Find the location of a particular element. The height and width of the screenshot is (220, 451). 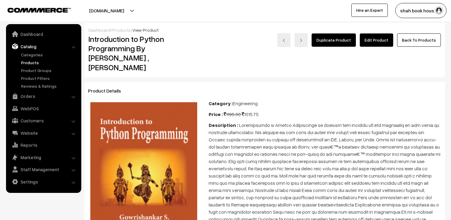

a: Settings is located at coordinates (43, 181).